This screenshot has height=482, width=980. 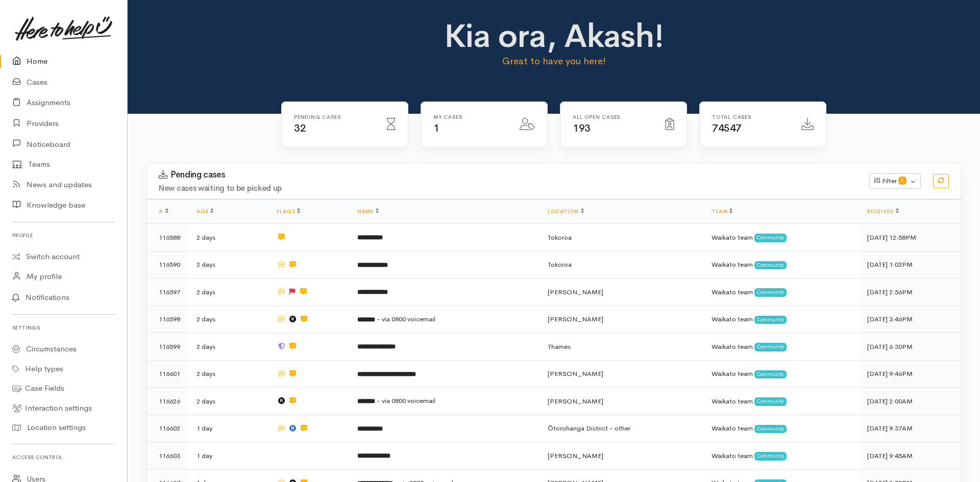 I want to click on td: 116597, so click(x=167, y=293).